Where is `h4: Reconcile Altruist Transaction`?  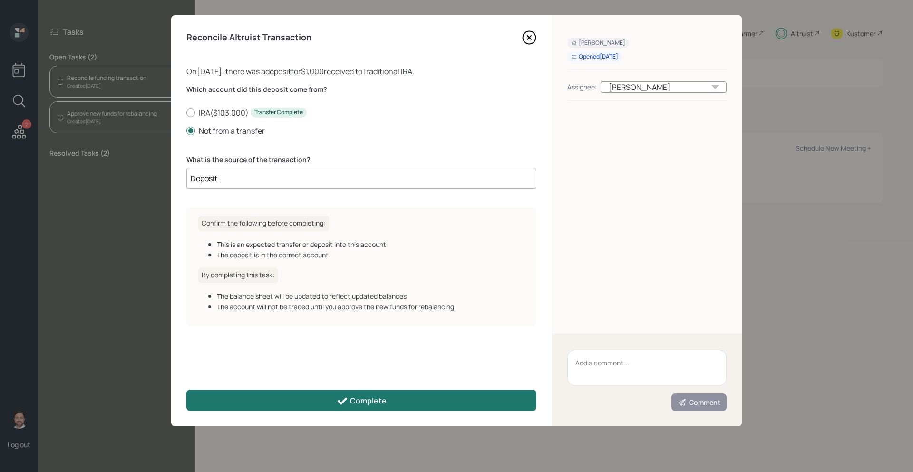
h4: Reconcile Altruist Transaction is located at coordinates (249, 38).